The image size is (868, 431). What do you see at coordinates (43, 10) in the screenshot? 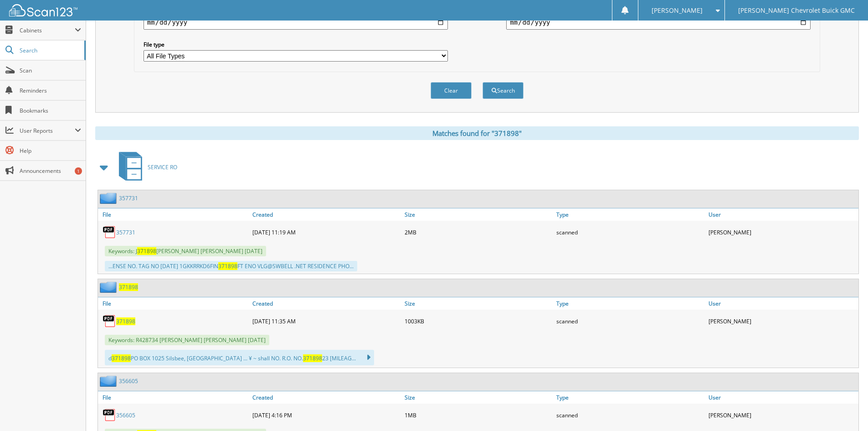
I see `img: scan123-logo-white.svg` at bounding box center [43, 10].